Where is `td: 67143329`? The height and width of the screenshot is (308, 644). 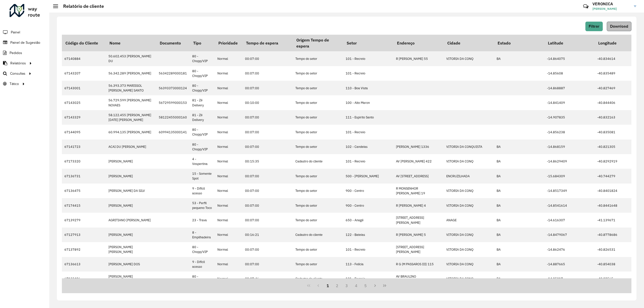 td: 67143329 is located at coordinates (84, 117).